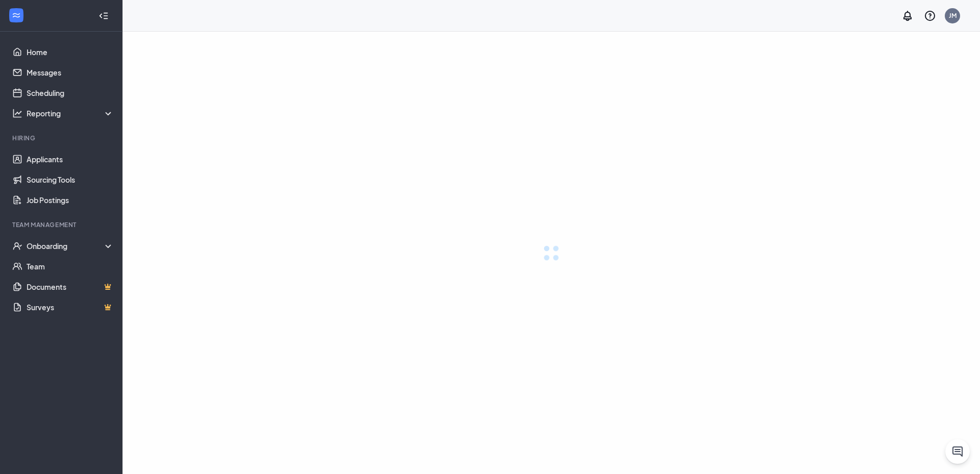 This screenshot has height=474, width=980. Describe the element at coordinates (70, 308) in the screenshot. I see `a: SurveysCrown` at that location.